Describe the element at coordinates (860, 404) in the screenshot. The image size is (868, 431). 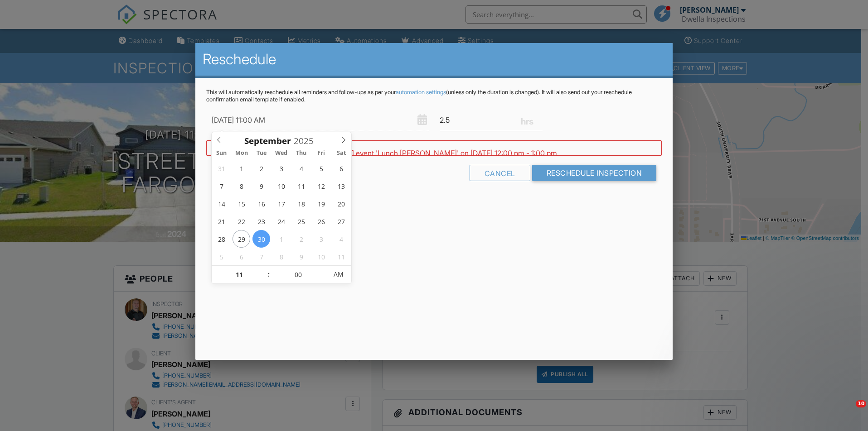
I see `span: 10` at that location.